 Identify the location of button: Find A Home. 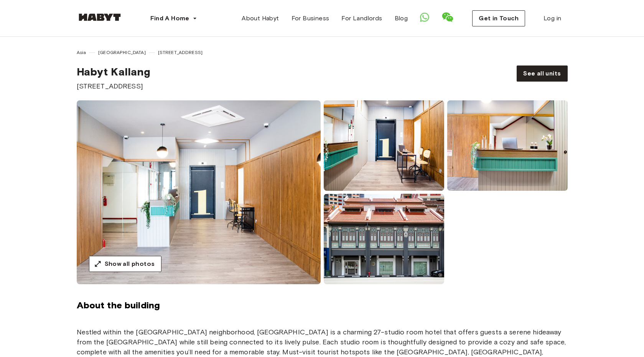
(174, 18).